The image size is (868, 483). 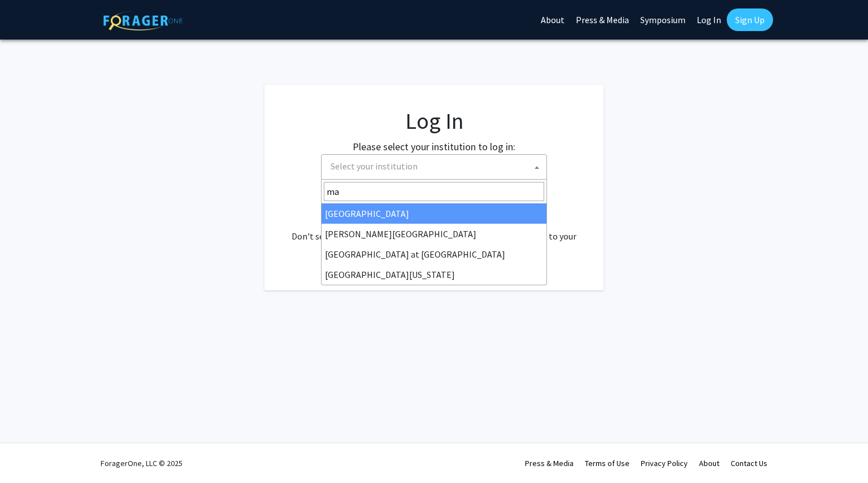 What do you see at coordinates (141, 463) in the screenshot?
I see `div: ForagerOne, LLC © 2025` at bounding box center [141, 463].